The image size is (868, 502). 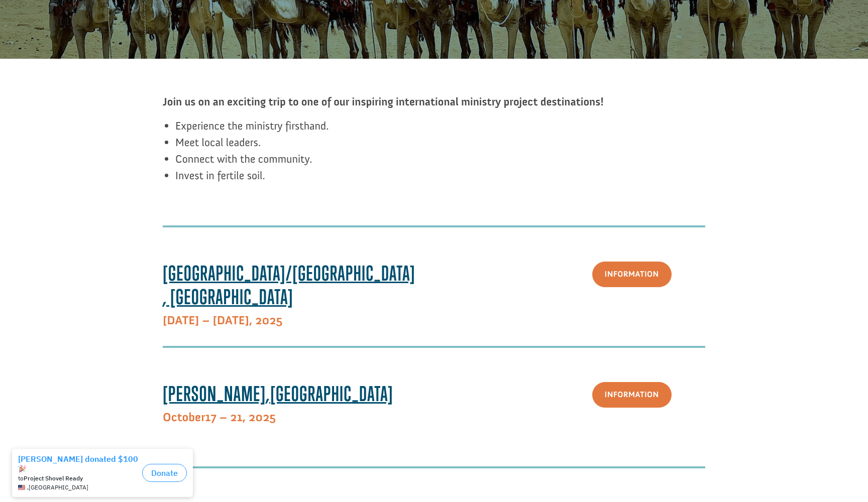 I want to click on button: Donate, so click(x=164, y=29).